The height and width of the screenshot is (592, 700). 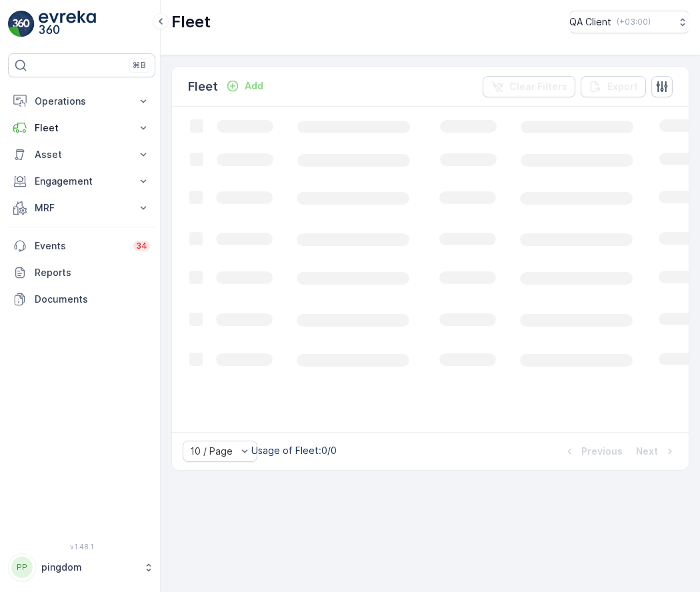 I want to click on button: Export, so click(x=613, y=86).